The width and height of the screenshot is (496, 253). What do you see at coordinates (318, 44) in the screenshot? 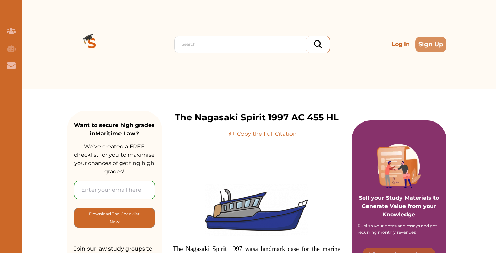
I see `img: search_icon` at bounding box center [318, 44].